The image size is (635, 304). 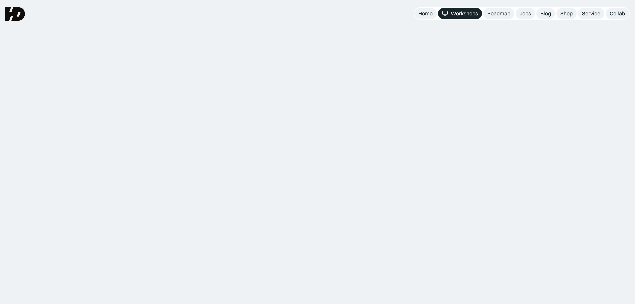 What do you see at coordinates (460, 13) in the screenshot?
I see `a: Workshops` at bounding box center [460, 13].